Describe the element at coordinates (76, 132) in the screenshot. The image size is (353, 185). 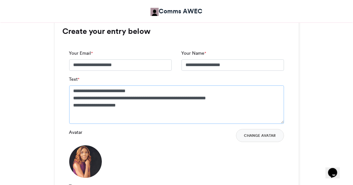
I see `label: Avatar` at that location.